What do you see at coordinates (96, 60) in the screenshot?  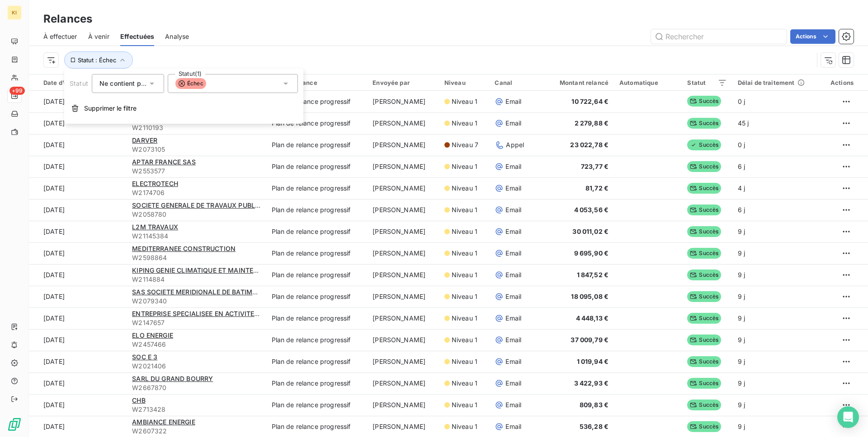 I see `span: Statut : Échec` at bounding box center [96, 60].